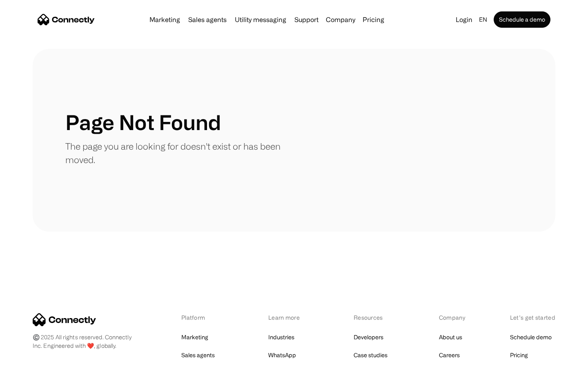 The width and height of the screenshot is (588, 367). What do you see at coordinates (368, 337) in the screenshot?
I see `a: Developers` at bounding box center [368, 337].